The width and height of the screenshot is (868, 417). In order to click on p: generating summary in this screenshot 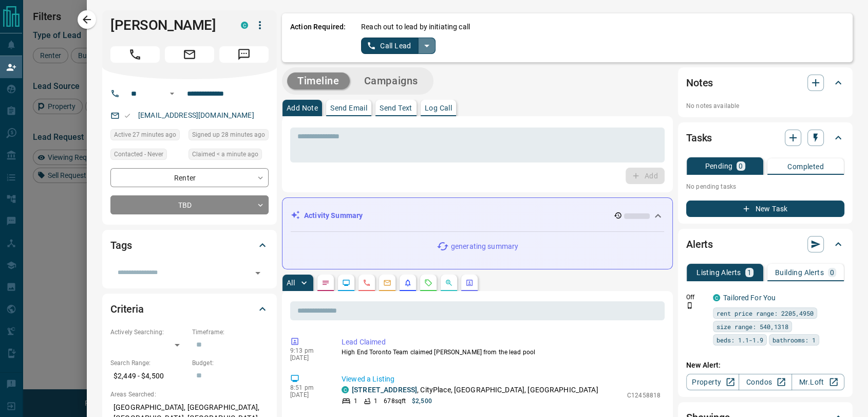, I will do `click(484, 246)`.